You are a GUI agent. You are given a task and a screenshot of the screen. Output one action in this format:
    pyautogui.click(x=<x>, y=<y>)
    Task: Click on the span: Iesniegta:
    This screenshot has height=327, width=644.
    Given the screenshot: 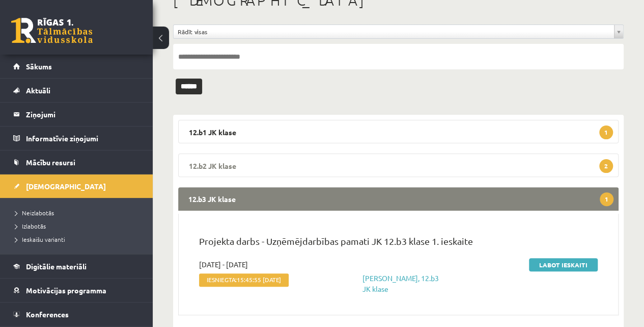 What is the action you would take?
    pyautogui.click(x=244, y=280)
    